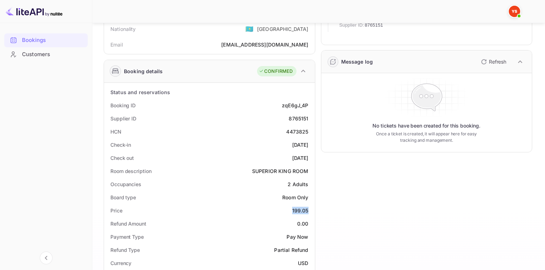 The height and width of the screenshot is (270, 545). What do you see at coordinates (143, 71) in the screenshot?
I see `div: Booking details` at bounding box center [143, 71].